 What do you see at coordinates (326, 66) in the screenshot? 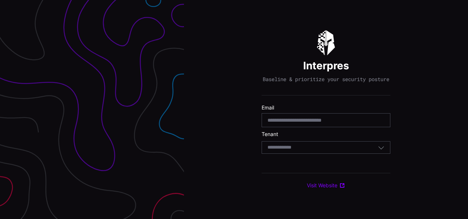
I see `h1: Interpres` at bounding box center [326, 66].